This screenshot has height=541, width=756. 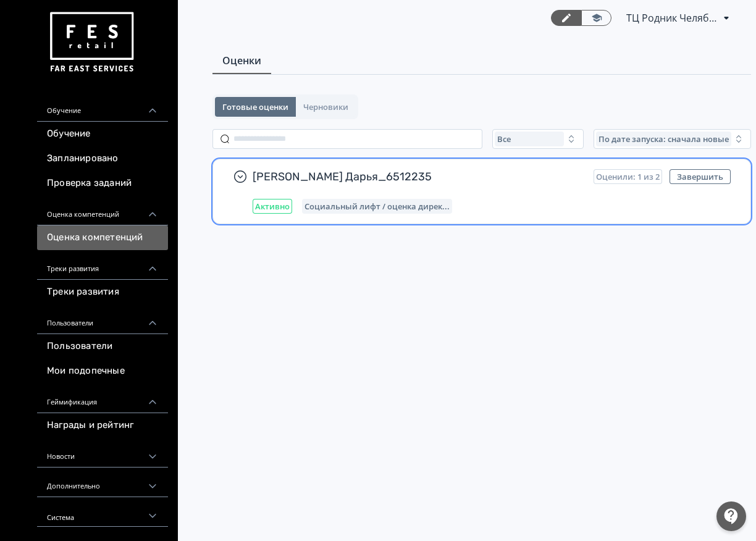 What do you see at coordinates (377, 206) in the screenshot?
I see `span: Социальный лифт / оценка директора магазина` at bounding box center [377, 206].